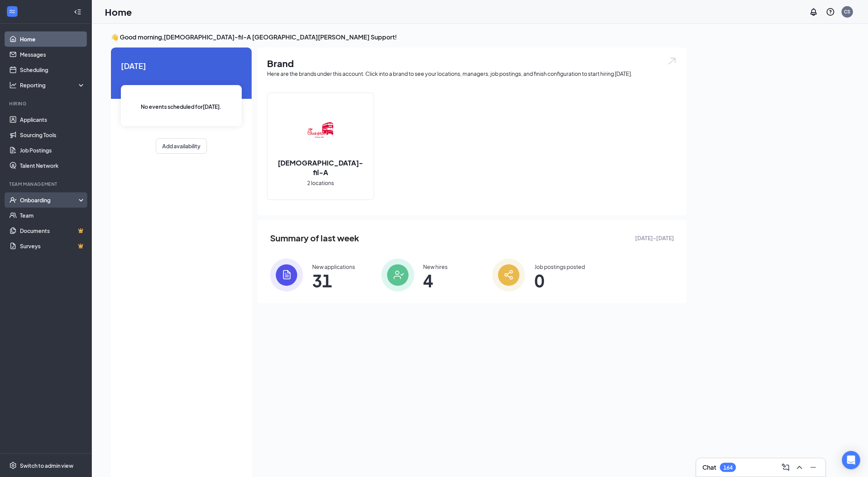  What do you see at coordinates (800, 467) in the screenshot?
I see `button: ChevronUp` at bounding box center [800, 467].